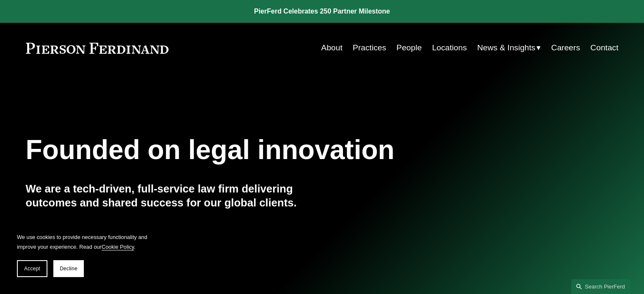  Describe the element at coordinates (174, 196) in the screenshot. I see `h4: We are a tech-driven, full-service law firm delivering outcomes and shared success for our global...` at that location.